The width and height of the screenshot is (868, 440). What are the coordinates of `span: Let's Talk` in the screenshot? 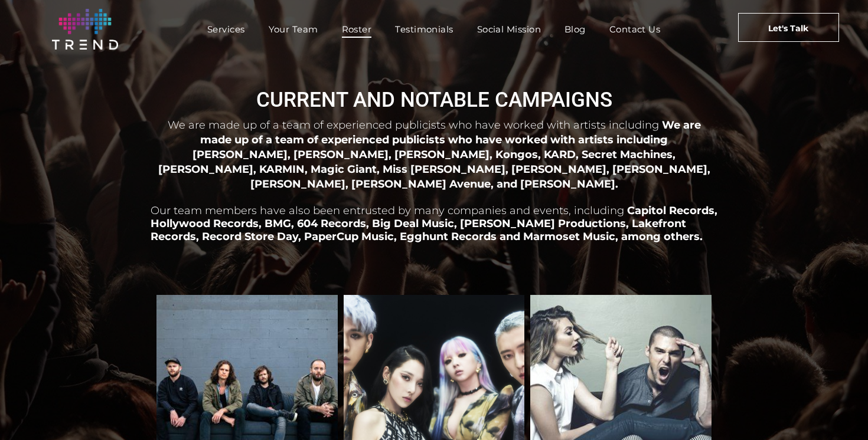 It's located at (788, 29).